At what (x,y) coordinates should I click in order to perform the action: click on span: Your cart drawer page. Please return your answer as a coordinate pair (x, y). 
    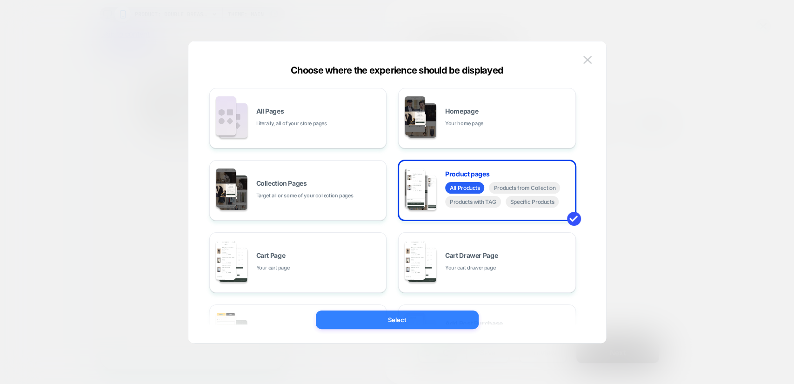
    Looking at the image, I should click on (470, 267).